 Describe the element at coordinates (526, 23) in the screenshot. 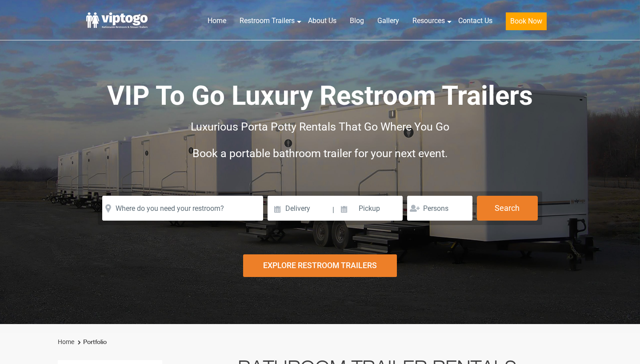

I see `a: Book Now` at that location.